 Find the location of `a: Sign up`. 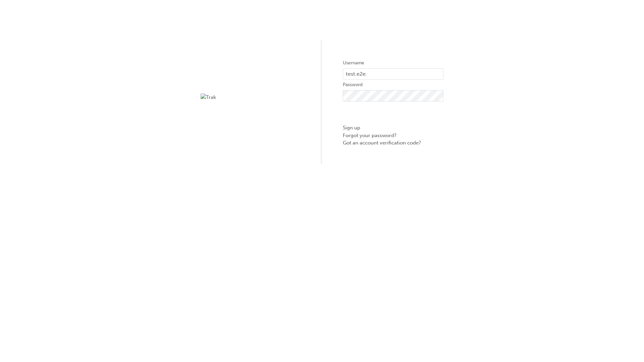

a: Sign up is located at coordinates (393, 128).